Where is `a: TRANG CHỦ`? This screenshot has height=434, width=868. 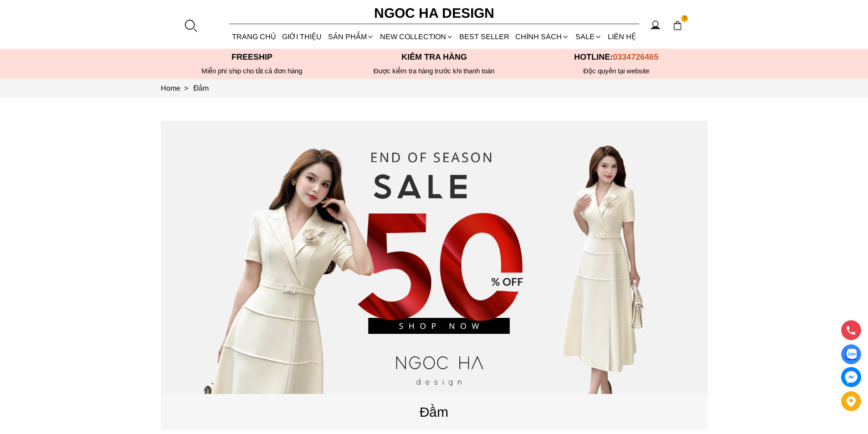
a: TRANG CHỦ is located at coordinates (254, 36).